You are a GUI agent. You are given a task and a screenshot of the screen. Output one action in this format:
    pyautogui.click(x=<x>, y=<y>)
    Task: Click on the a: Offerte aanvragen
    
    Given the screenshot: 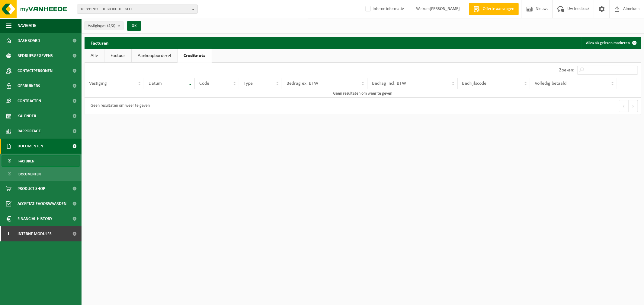 What is the action you would take?
    pyautogui.click(x=494, y=9)
    